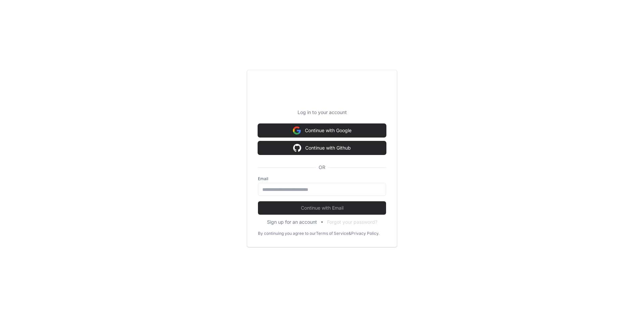  Describe the element at coordinates (322, 208) in the screenshot. I see `button: Continue with Email` at that location.